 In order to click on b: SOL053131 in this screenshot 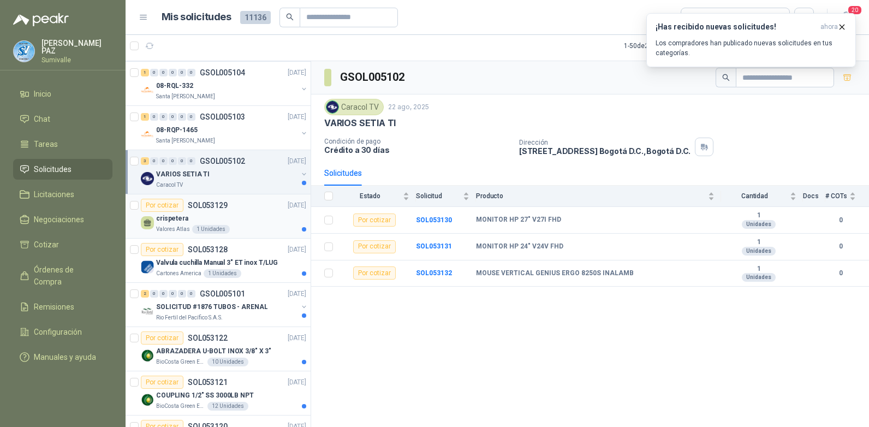, I will do `click(434, 246)`.